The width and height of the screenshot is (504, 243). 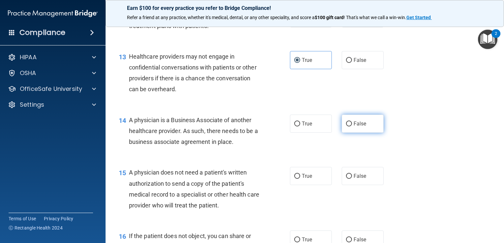 I want to click on span: 14, so click(x=122, y=121).